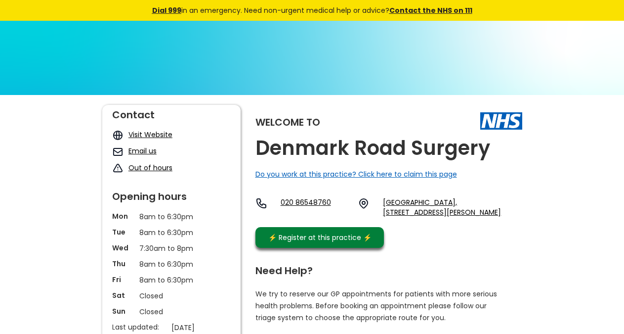 The image size is (624, 334). Describe the element at coordinates (172, 112) in the screenshot. I see `div: Contact` at that location.